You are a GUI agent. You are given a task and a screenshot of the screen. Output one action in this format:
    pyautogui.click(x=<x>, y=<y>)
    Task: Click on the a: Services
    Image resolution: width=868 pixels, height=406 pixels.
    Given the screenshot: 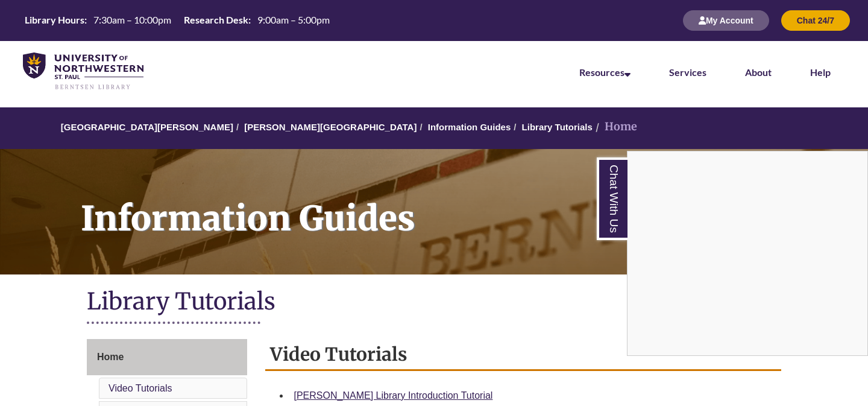 What is the action you would take?
    pyautogui.click(x=688, y=72)
    